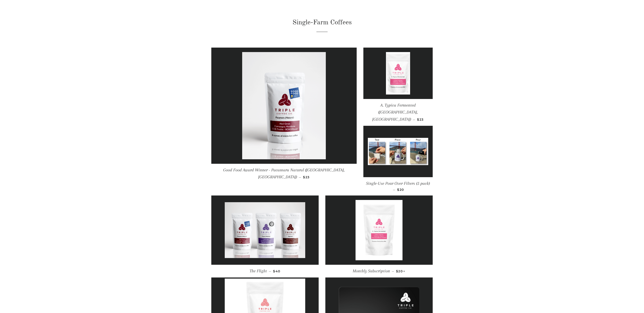 This screenshot has width=644, height=313. What do you see at coordinates (398, 183) in the screenshot?
I see `span: Single-Use Pour Over Filters (5 pack)` at bounding box center [398, 183].